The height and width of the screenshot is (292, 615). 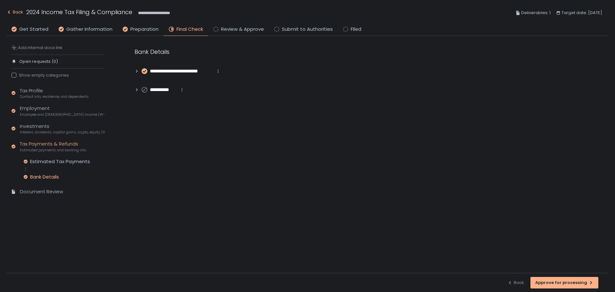 I want to click on span: Gather Information, so click(x=89, y=29).